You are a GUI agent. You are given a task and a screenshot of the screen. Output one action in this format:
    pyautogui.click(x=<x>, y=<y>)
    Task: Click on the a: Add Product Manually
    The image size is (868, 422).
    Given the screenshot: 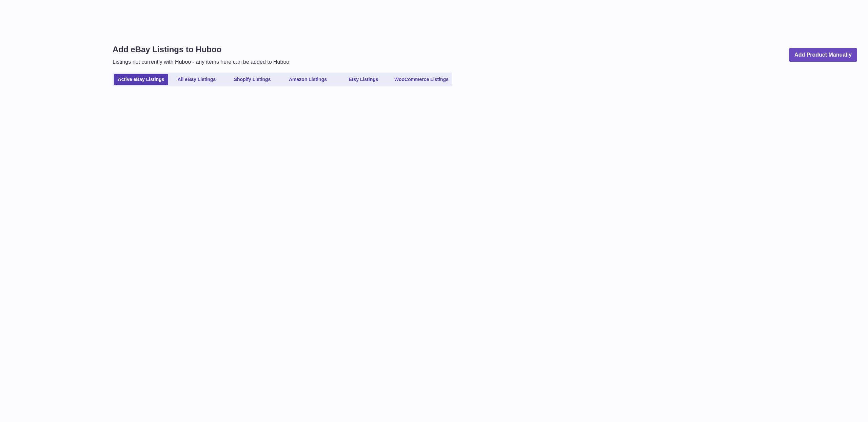 What is the action you would take?
    pyautogui.click(x=823, y=55)
    